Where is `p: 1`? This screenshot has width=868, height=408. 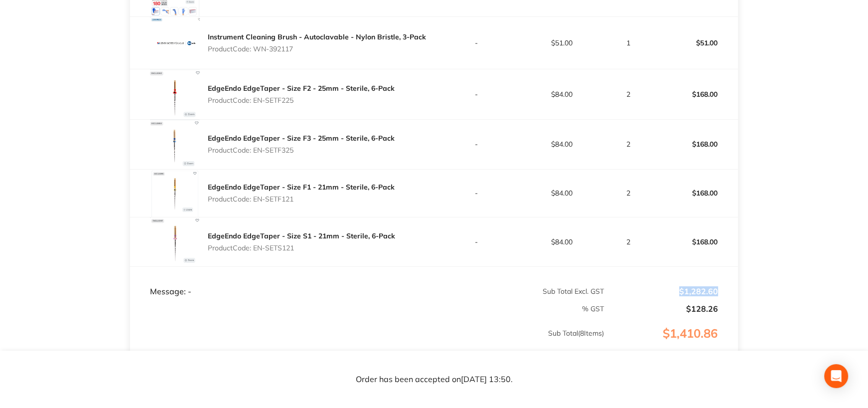
p: 1 is located at coordinates (628, 43).